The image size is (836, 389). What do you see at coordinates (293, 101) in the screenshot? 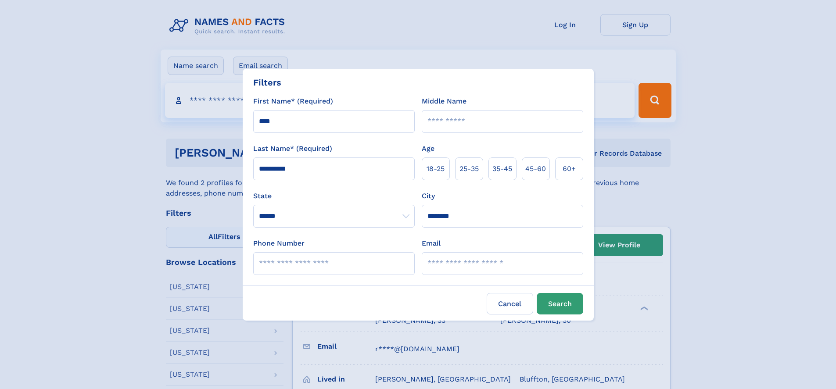
I see `label: First Name* (Required)` at bounding box center [293, 101].